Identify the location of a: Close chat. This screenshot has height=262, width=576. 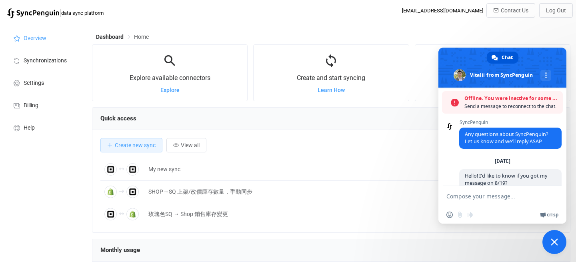
(554, 242).